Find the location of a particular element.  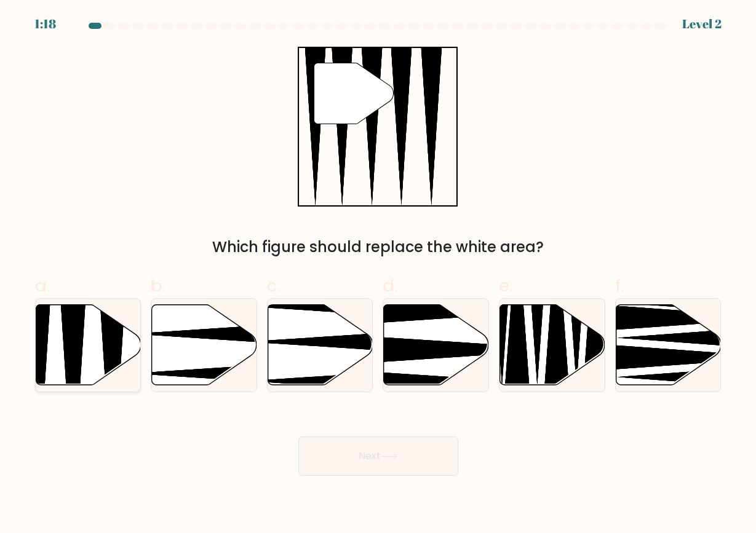

div: 1:18 is located at coordinates (45, 24).